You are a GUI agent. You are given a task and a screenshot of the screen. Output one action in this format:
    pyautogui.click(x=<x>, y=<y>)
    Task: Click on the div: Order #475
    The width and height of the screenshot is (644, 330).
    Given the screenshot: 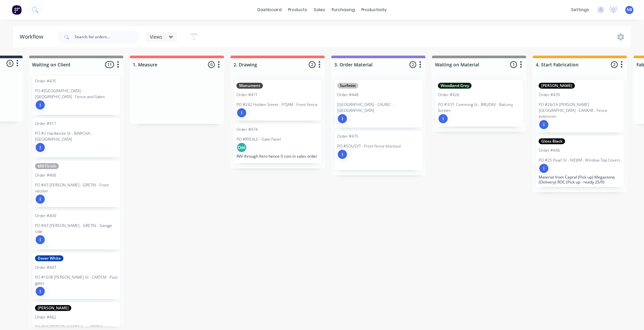 What is the action you would take?
    pyautogui.click(x=347, y=136)
    